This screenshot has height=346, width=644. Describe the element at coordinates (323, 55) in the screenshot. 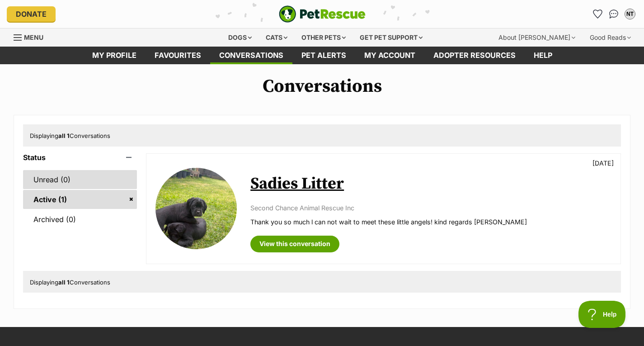

I see `a: Pet alerts` at that location.